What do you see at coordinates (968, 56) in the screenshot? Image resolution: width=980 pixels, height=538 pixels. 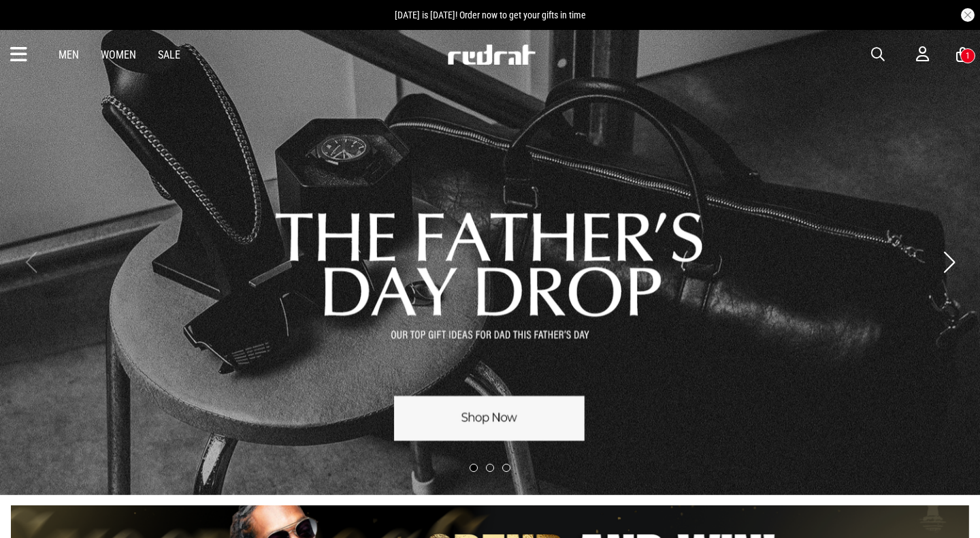 I see `div: 1` at bounding box center [968, 56].